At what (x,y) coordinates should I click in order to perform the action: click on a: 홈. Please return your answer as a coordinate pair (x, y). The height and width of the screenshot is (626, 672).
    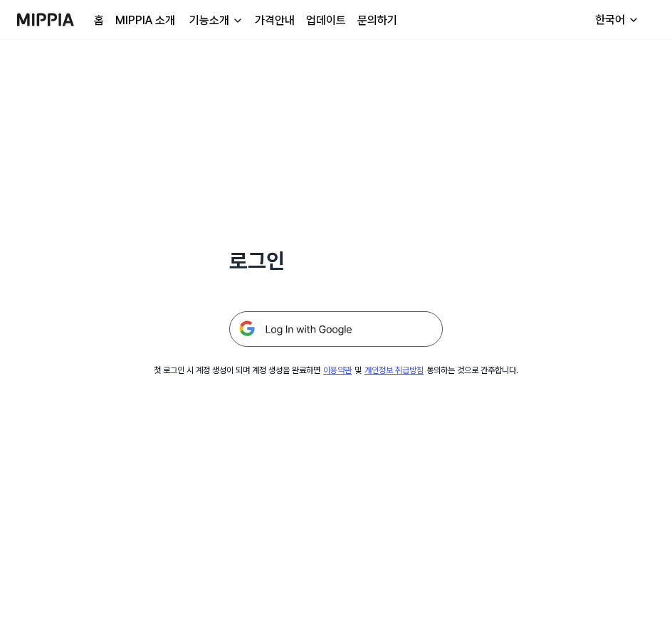
    Looking at the image, I should click on (99, 20).